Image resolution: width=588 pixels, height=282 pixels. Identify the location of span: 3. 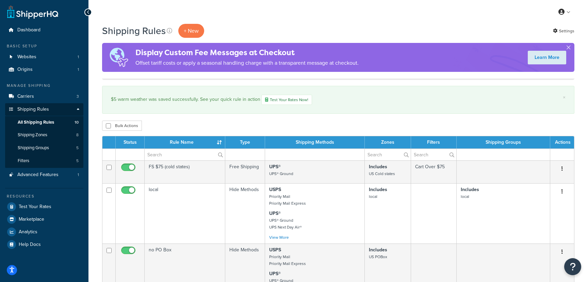
(78, 96).